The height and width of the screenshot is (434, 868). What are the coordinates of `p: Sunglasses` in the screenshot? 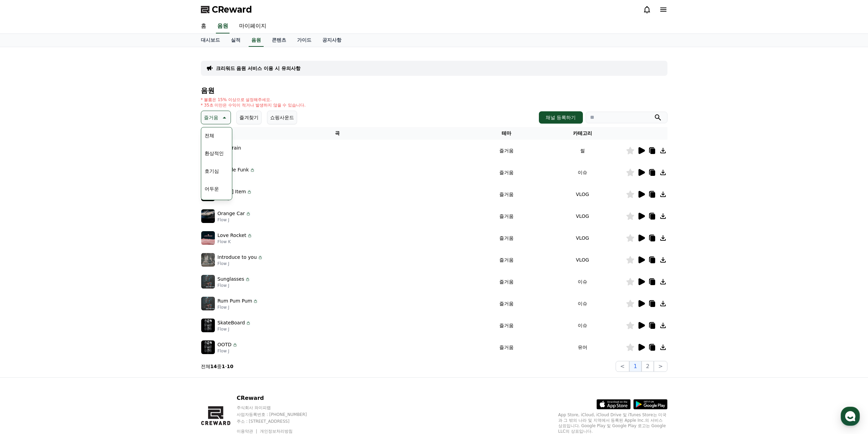 It's located at (231, 279).